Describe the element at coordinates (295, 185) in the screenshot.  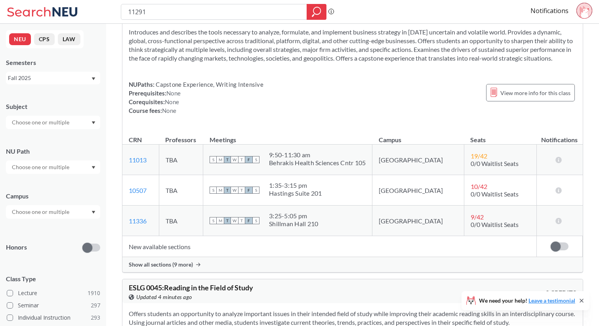
I see `div: 1:35 - 3:15 pm` at that location.